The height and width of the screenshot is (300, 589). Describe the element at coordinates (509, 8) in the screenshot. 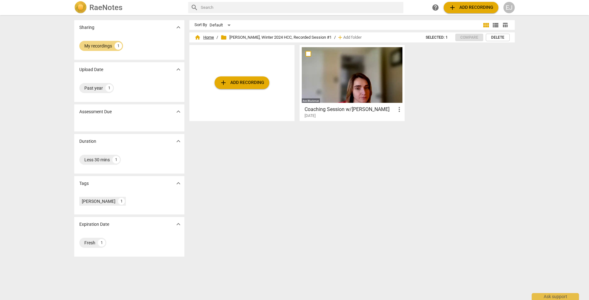

I see `div: EJ` at that location.